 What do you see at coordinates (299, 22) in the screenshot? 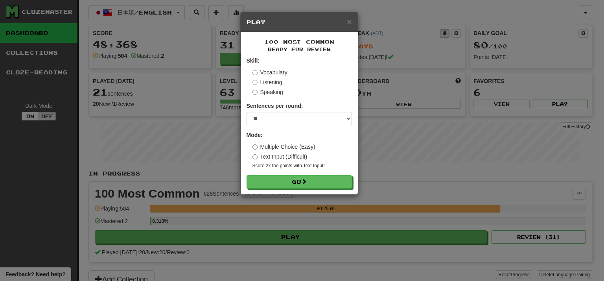
I see `h5: Play` at bounding box center [299, 22].